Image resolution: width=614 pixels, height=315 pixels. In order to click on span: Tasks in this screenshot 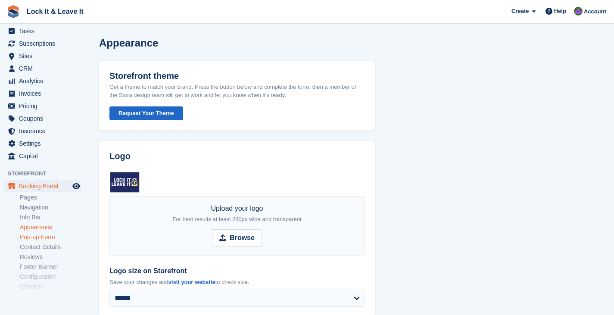, I will do `click(45, 31)`.